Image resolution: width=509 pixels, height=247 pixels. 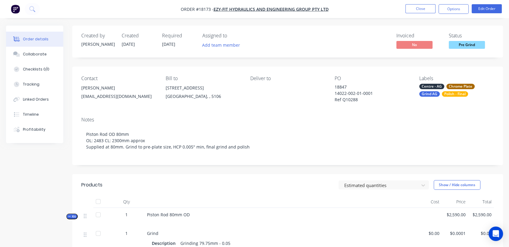 I want to click on span: Ezy-Fit Hydraulics and Engineering Group Pty Ltd, so click(x=271, y=9).